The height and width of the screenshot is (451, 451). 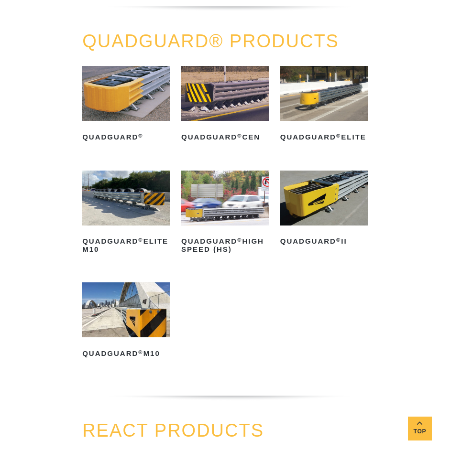 What do you see at coordinates (420, 429) in the screenshot?
I see `a: Top` at bounding box center [420, 429].